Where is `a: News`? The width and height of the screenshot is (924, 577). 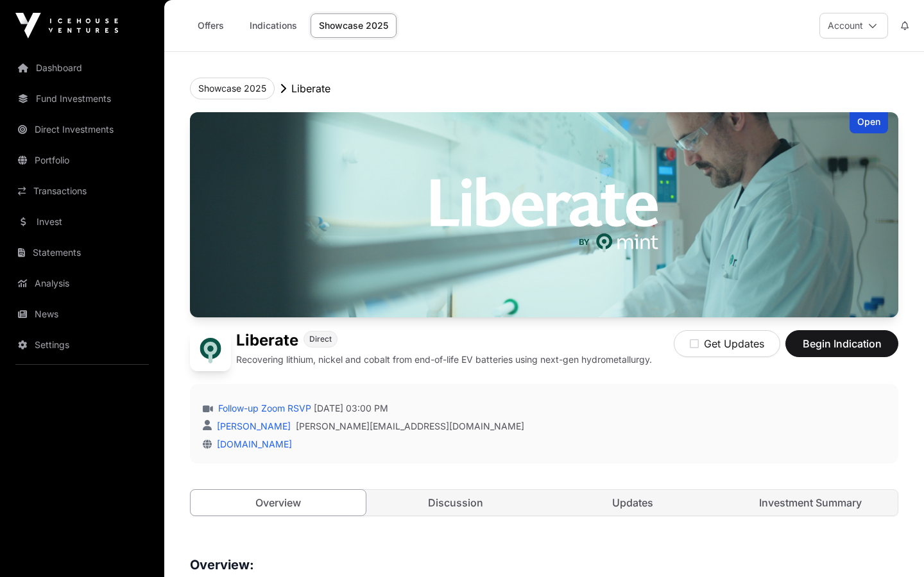 a: News is located at coordinates (82, 314).